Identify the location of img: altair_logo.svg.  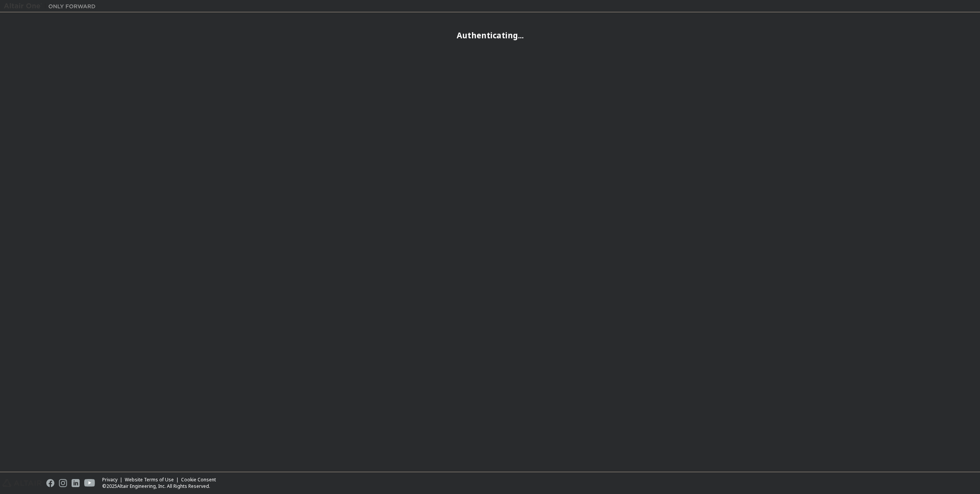
(22, 482).